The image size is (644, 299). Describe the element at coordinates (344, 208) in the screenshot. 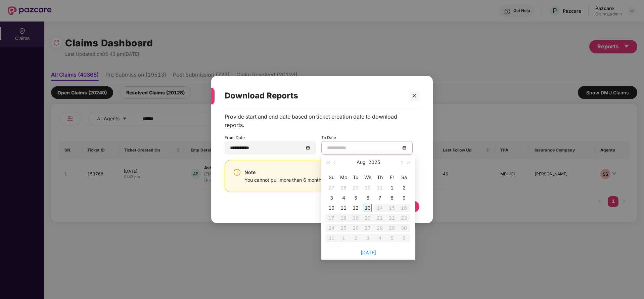

I see `td: 2025-08-11` at that location.